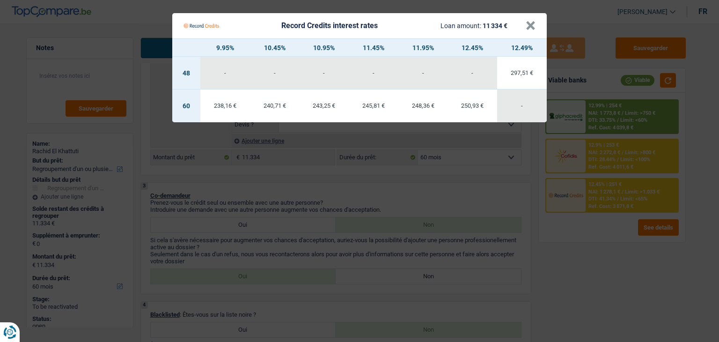 The width and height of the screenshot is (719, 342). What do you see at coordinates (329, 26) in the screenshot?
I see `div: Record Credits interest rates` at bounding box center [329, 26].